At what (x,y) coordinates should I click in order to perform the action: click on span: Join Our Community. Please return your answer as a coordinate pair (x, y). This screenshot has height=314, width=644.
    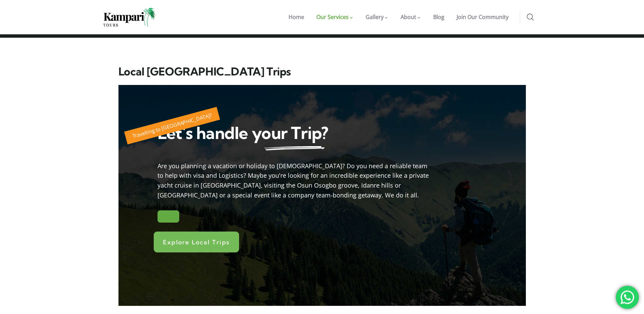
    Looking at the image, I should click on (482, 17).